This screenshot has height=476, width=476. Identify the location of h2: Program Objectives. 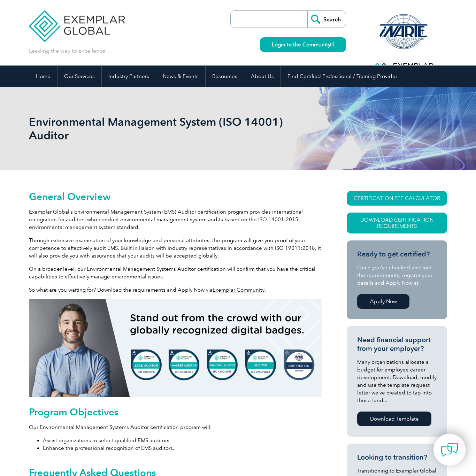
(175, 412).